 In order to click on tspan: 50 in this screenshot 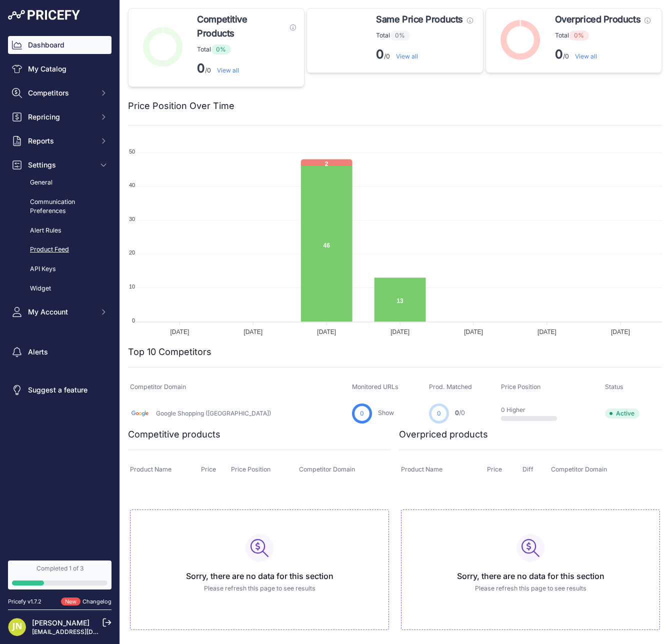, I will do `click(132, 151)`.